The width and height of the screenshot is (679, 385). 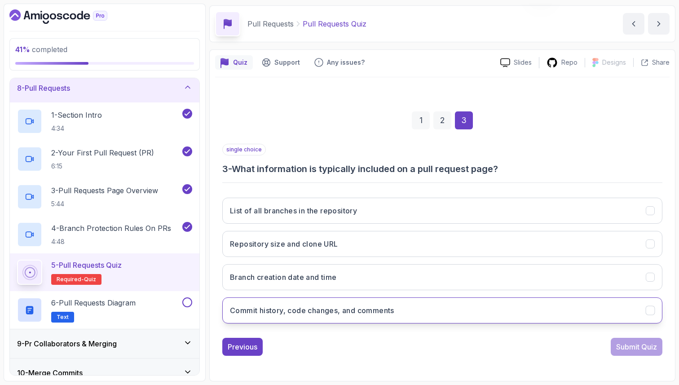 I want to click on p: 2 - Your First Pull Request (PR), so click(x=102, y=153).